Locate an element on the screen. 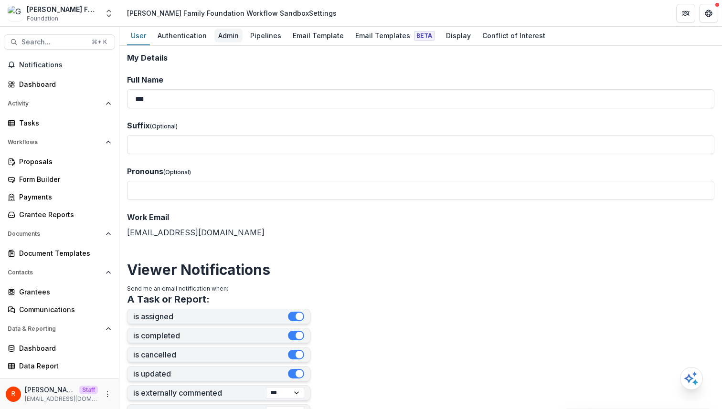 This screenshot has width=722, height=409. label: is cancelled is located at coordinates (211, 355).